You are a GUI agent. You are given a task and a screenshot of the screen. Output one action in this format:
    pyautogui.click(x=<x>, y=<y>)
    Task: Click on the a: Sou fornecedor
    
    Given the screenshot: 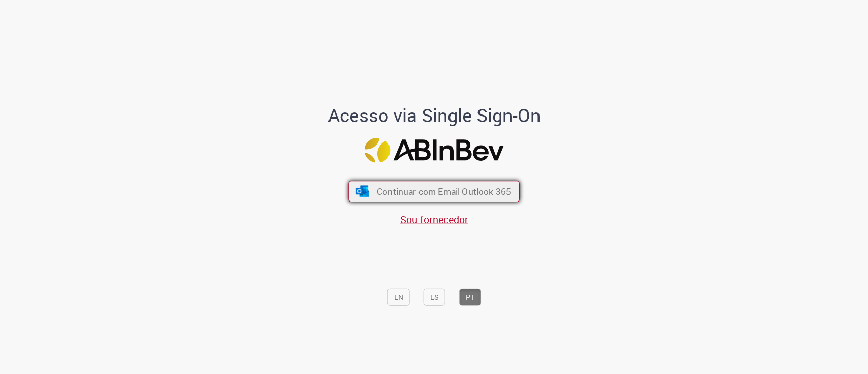 What is the action you would take?
    pyautogui.click(x=434, y=219)
    